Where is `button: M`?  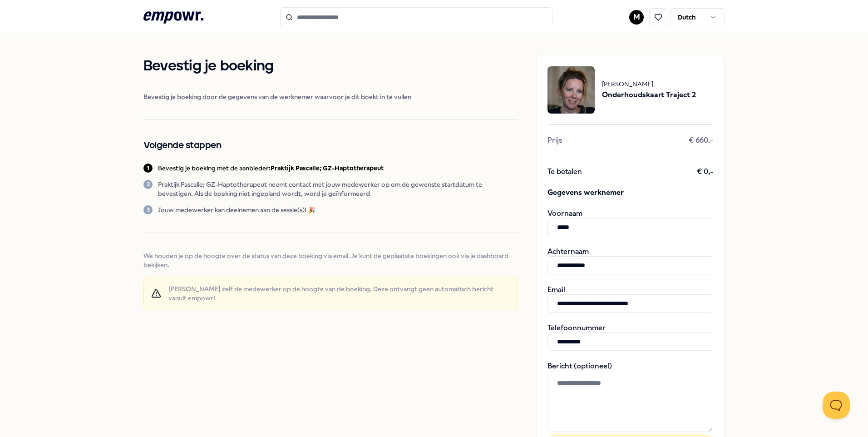 button: M is located at coordinates (636, 17).